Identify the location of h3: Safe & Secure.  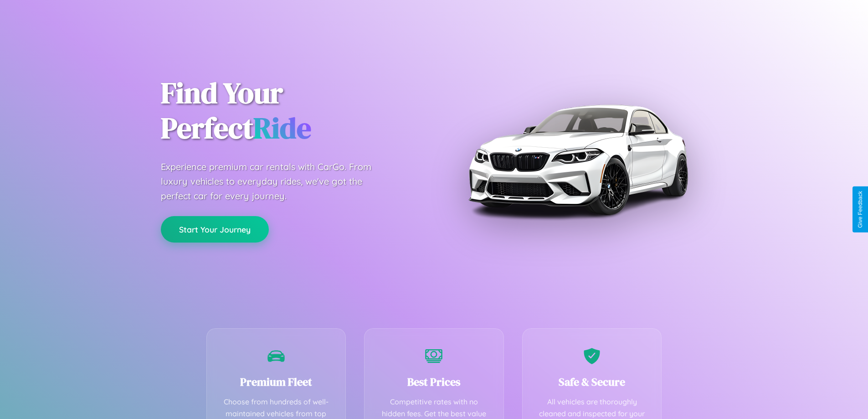
(592, 382).